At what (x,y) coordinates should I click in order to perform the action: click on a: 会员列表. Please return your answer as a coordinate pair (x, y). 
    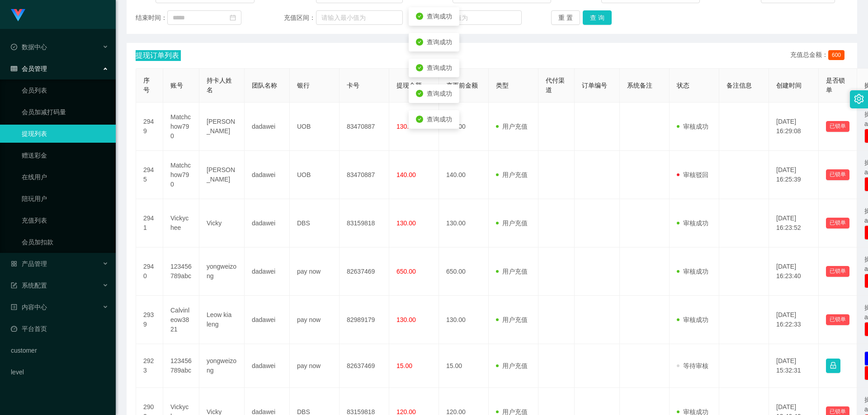
    Looking at the image, I should click on (65, 90).